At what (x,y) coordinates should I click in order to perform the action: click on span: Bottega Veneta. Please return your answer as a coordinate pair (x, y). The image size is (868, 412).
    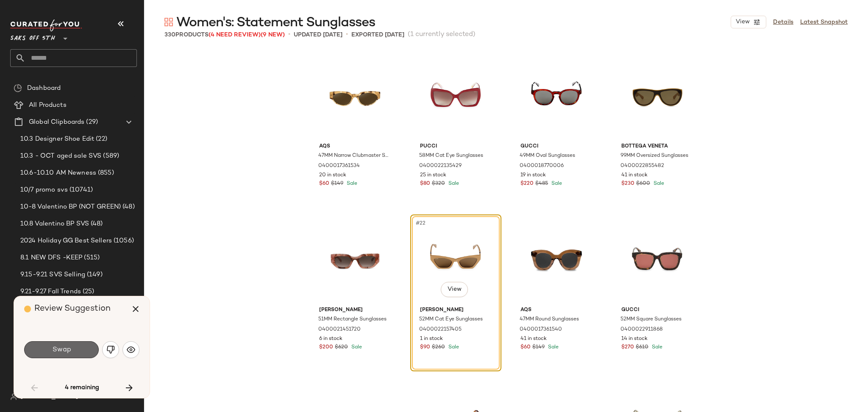
    Looking at the image, I should click on (657, 146).